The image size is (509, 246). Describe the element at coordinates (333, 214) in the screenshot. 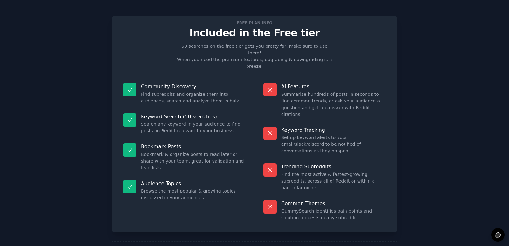

I see `dd: GummySearch identifies pain points and solution requests in any subreddit` at that location.